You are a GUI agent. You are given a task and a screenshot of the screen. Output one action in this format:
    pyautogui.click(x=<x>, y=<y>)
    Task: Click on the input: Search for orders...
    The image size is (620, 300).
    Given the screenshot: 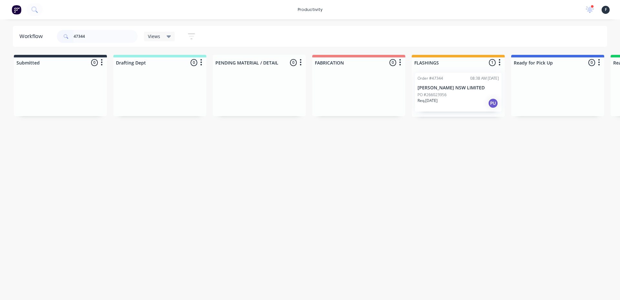 What is the action you would take?
    pyautogui.click(x=106, y=36)
    